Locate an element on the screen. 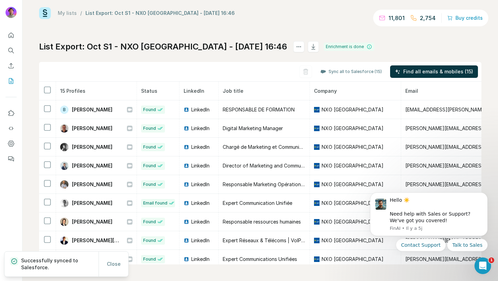 The width and height of the screenshot is (498, 281). p: 11,801 is located at coordinates (396, 18).